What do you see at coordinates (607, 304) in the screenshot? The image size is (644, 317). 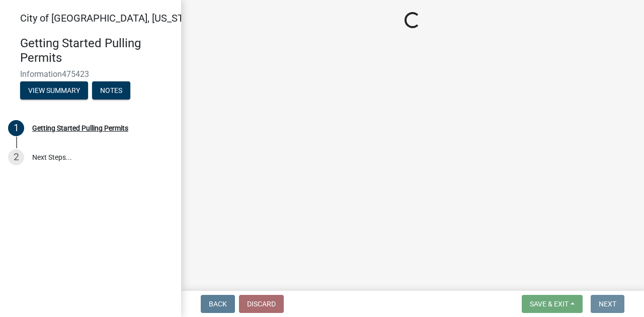 I see `span: Next` at bounding box center [607, 304].